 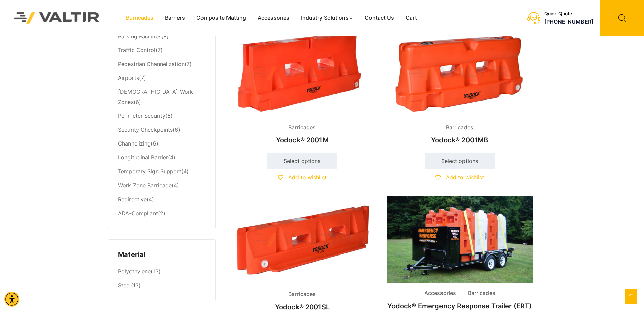 What do you see at coordinates (138, 213) in the screenshot?
I see `a: ADA-Compliant` at bounding box center [138, 213].